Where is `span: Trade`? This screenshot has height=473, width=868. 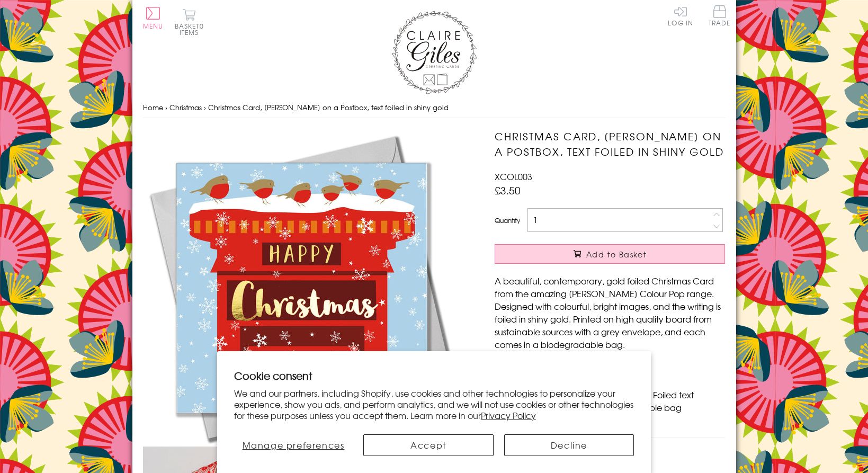 span: Trade is located at coordinates (720, 15).